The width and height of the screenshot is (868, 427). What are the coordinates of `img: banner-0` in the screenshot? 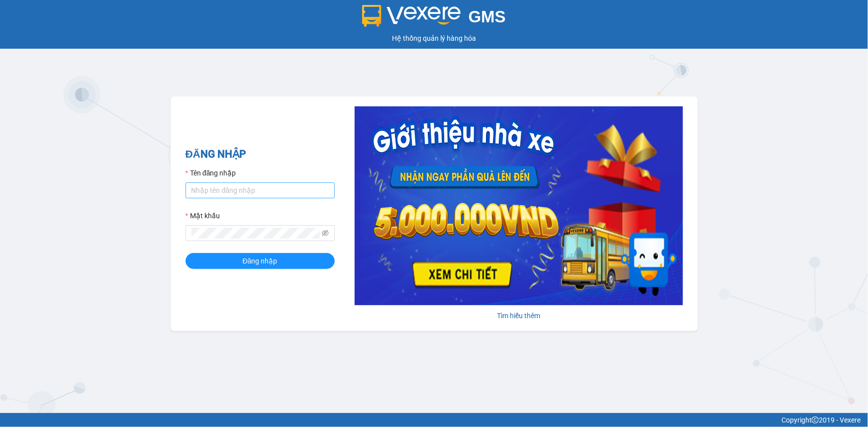 It's located at (519, 206).